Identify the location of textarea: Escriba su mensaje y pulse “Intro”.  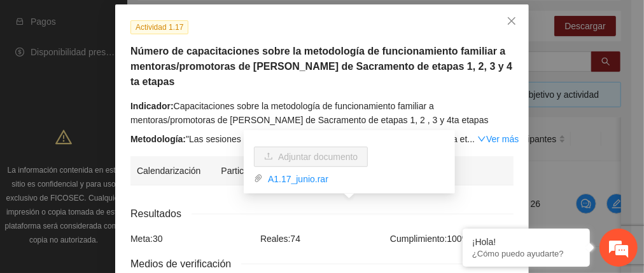
(124, 190).